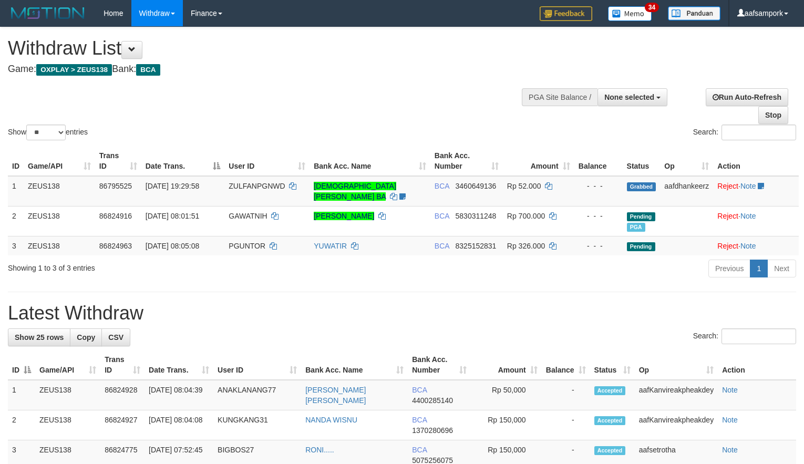  Describe the element at coordinates (86, 338) in the screenshot. I see `a: Copy` at that location.